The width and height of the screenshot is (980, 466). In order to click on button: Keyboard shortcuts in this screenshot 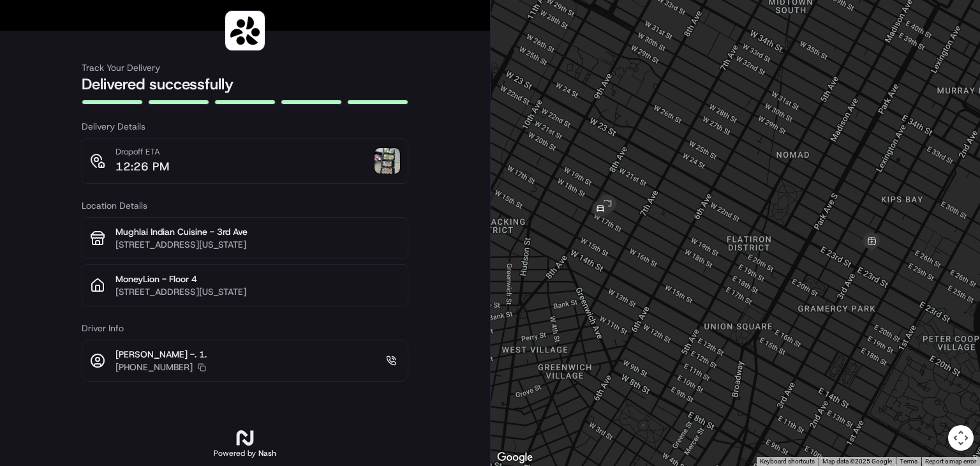, I will do `click(787, 461)`.